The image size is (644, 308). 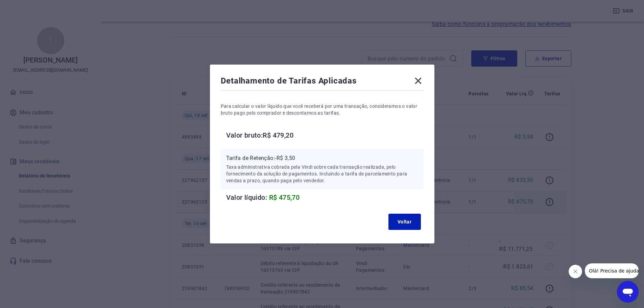 What do you see at coordinates (322, 158) in the screenshot?
I see `p: Tarifa de Retenção: -R$ 3,50` at bounding box center [322, 158].